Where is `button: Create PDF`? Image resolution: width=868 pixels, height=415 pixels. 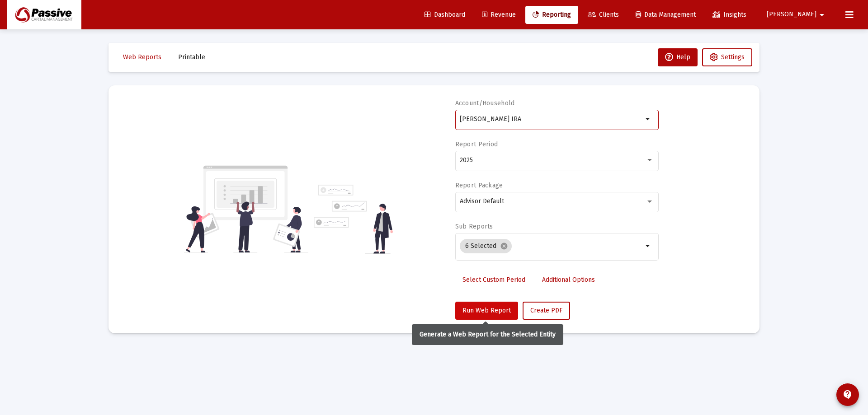 button: Create PDF is located at coordinates (546, 311).